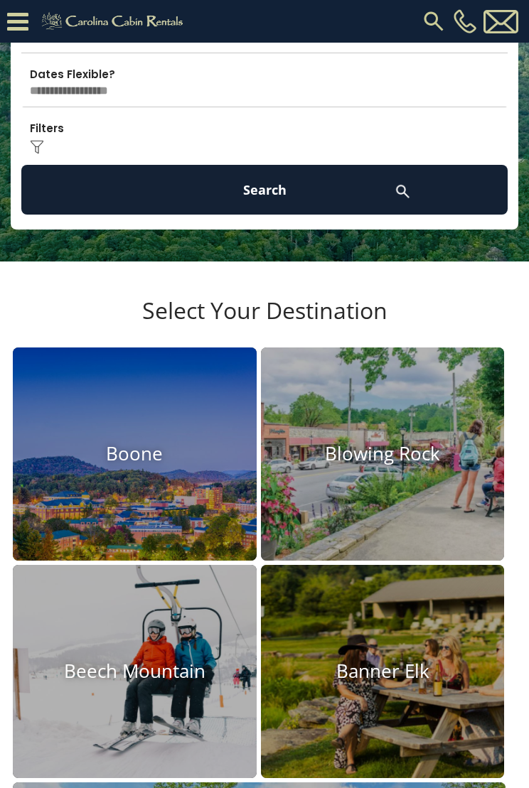 This screenshot has width=529, height=788. Describe the element at coordinates (134, 671) in the screenshot. I see `h4: Beech Mountain` at that location.